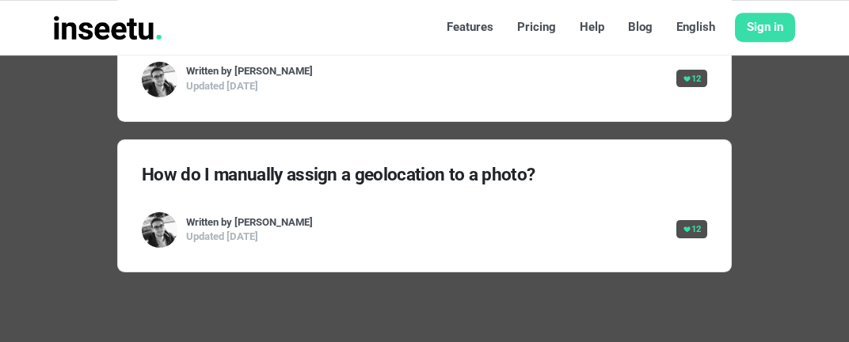 This screenshot has height=342, width=849. I want to click on a: Sign in, so click(765, 28).